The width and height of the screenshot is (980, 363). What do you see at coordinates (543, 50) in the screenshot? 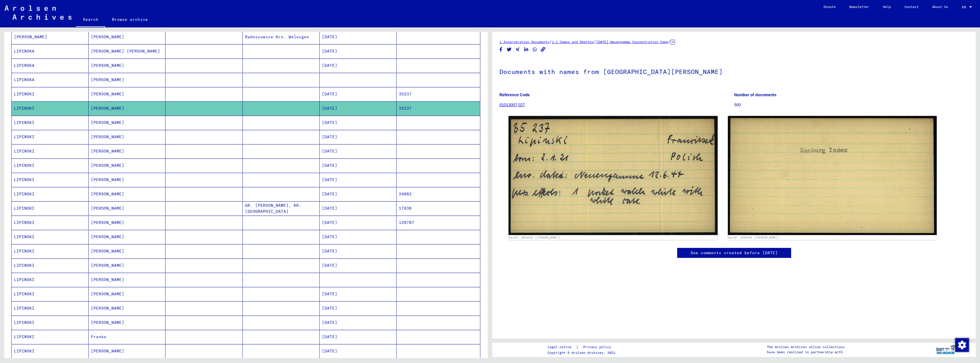
I see `button: Copy link` at bounding box center [543, 50].